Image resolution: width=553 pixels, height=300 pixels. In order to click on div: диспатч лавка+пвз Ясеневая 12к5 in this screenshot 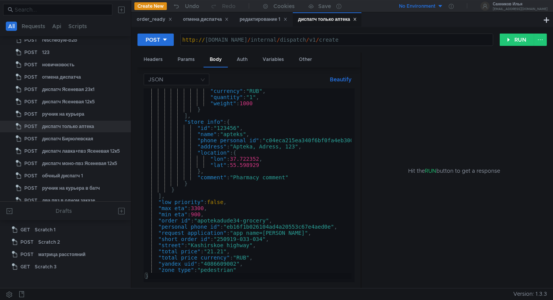, I will do `click(81, 151)`.